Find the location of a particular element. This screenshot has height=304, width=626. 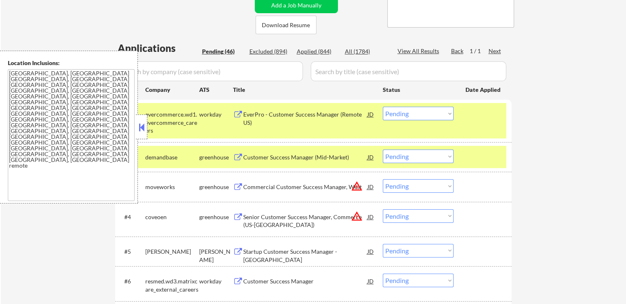

div: Company is located at coordinates (172, 90).